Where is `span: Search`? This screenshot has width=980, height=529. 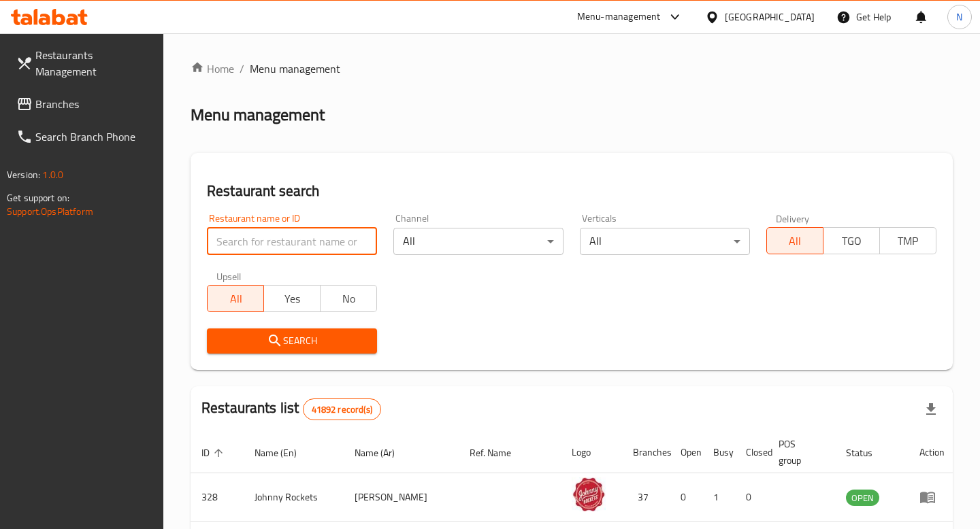 span: Search is located at coordinates (292, 341).